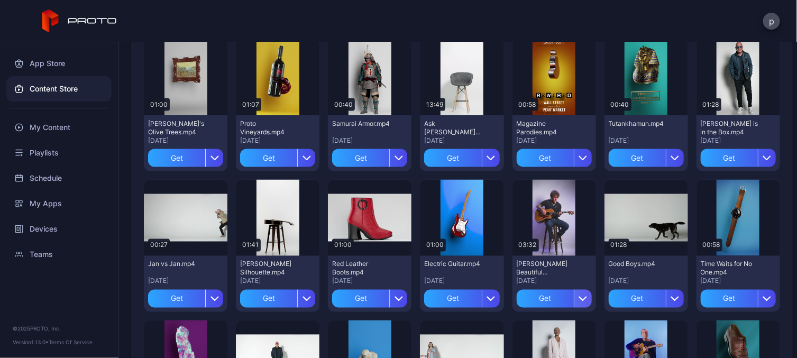  I want to click on div: Devices, so click(59, 229).